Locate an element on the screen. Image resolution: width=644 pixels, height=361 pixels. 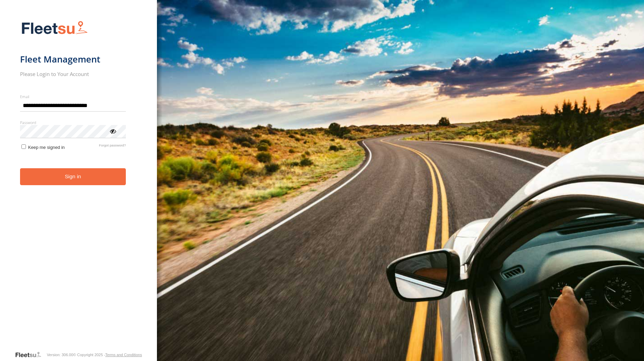
h2: Please Login to Your Account is located at coordinates (73, 74).